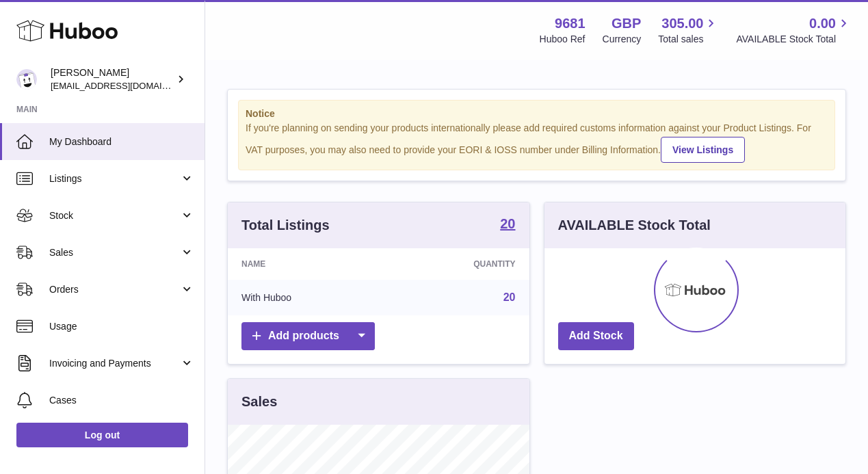 The height and width of the screenshot is (474, 868). I want to click on span: Cases, so click(122, 400).